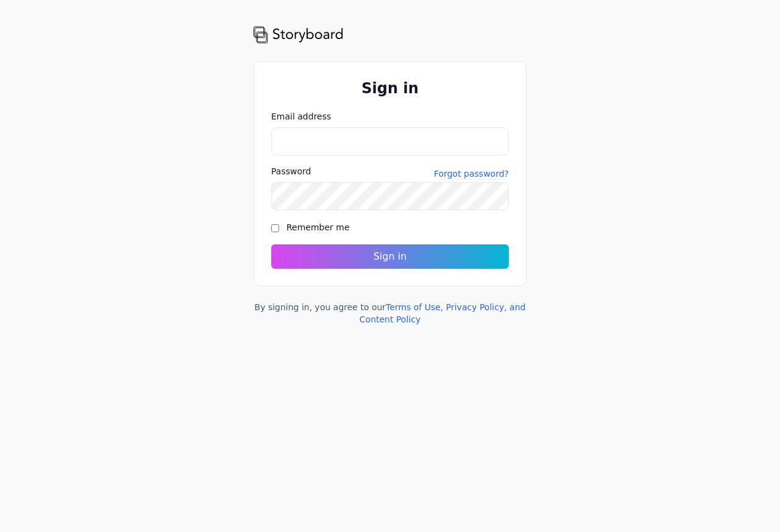  I want to click on img: storyboard, so click(299, 34).